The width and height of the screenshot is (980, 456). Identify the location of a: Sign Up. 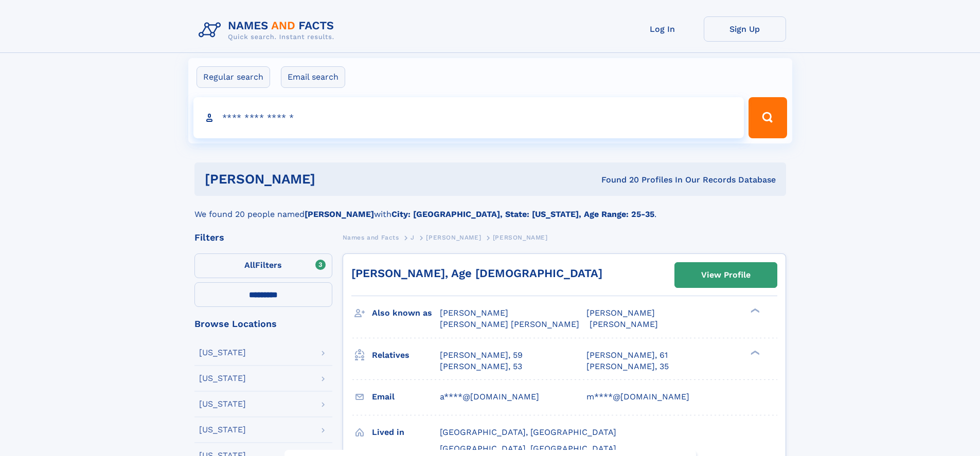
(745, 29).